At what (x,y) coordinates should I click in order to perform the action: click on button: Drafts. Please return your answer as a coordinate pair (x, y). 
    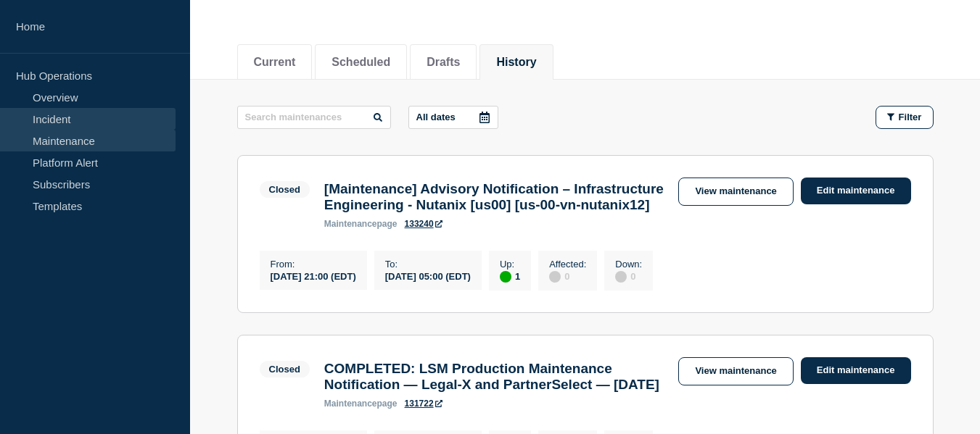
    Looking at the image, I should click on (443, 62).